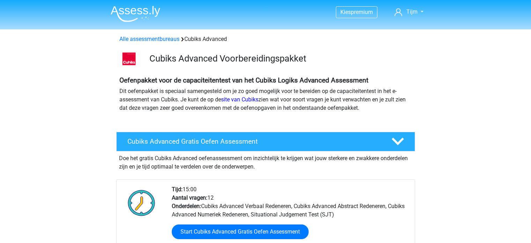 This screenshot has height=243, width=531. Describe the element at coordinates (362, 12) in the screenshot. I see `span: premium` at that location.